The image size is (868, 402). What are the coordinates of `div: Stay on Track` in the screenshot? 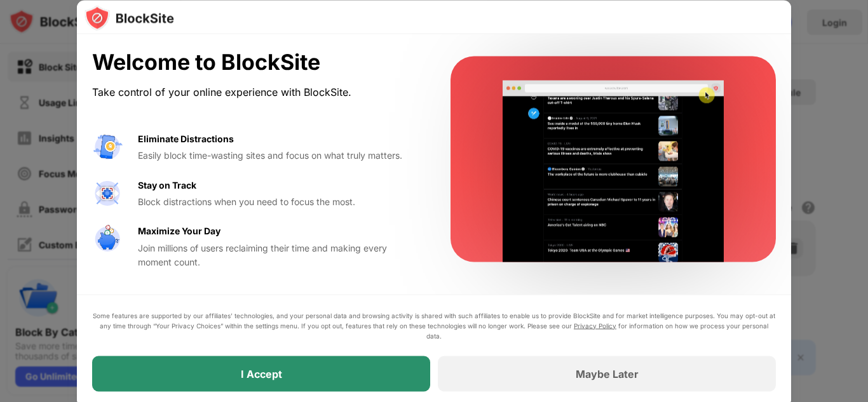 It's located at (167, 185).